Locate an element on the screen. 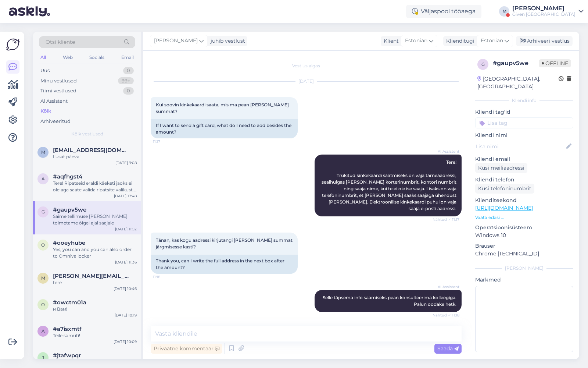  p: Operatsioonisüsteem is located at coordinates (524, 228).